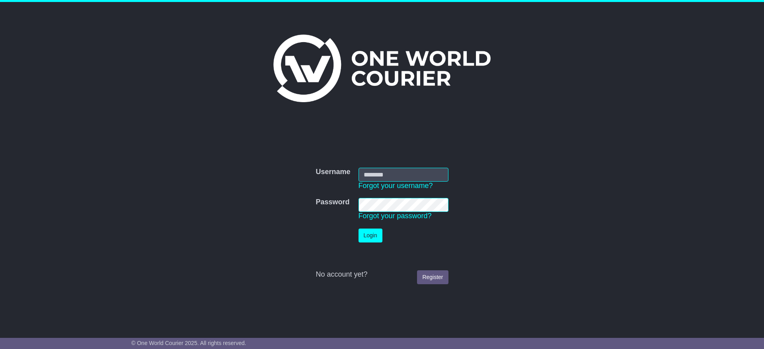 The height and width of the screenshot is (349, 764). What do you see at coordinates (432, 277) in the screenshot?
I see `a: Register` at bounding box center [432, 277].